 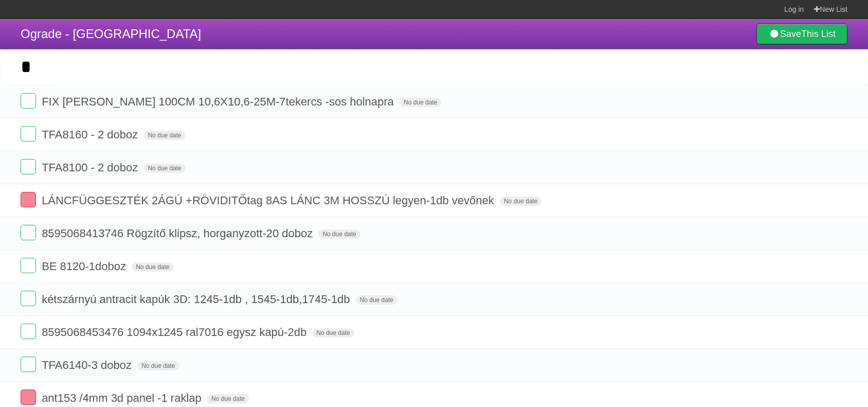 What do you see at coordinates (179, 233) in the screenshot?
I see `span: 8595068413746 Rögzítő klipsz, horganyzott-20 doboz` at bounding box center [179, 233].